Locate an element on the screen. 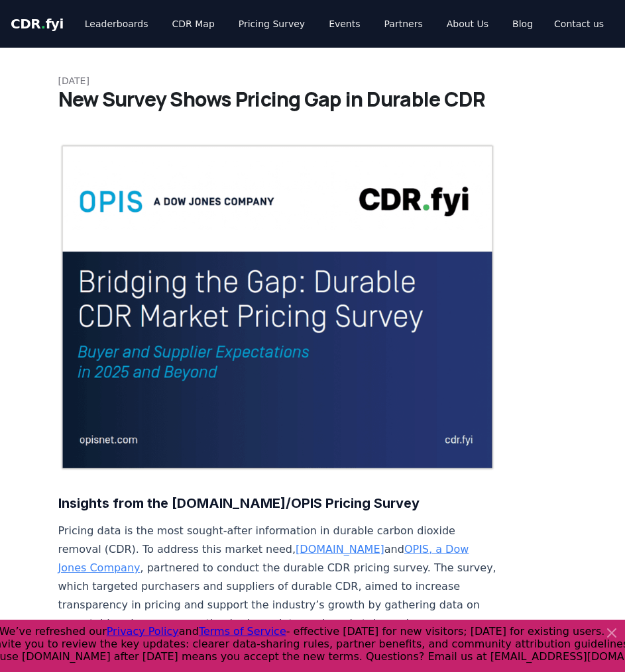 The width and height of the screenshot is (625, 672). a: Leaderboards is located at coordinates (116, 24).